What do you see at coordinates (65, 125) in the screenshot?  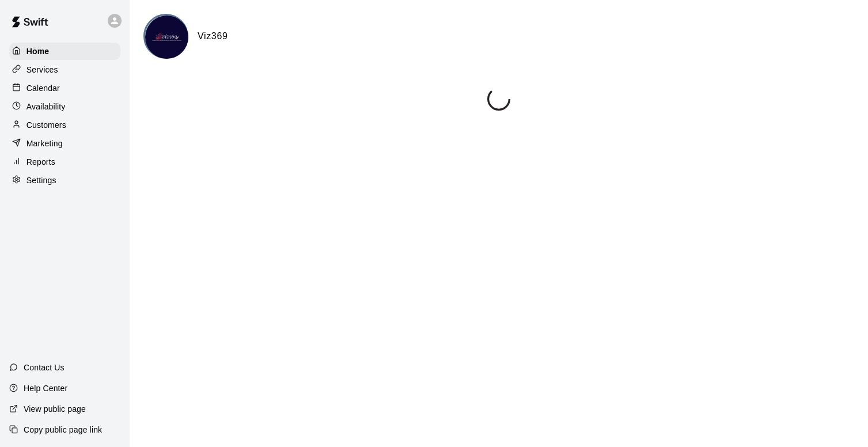 I see `a: Customers` at bounding box center [65, 125].